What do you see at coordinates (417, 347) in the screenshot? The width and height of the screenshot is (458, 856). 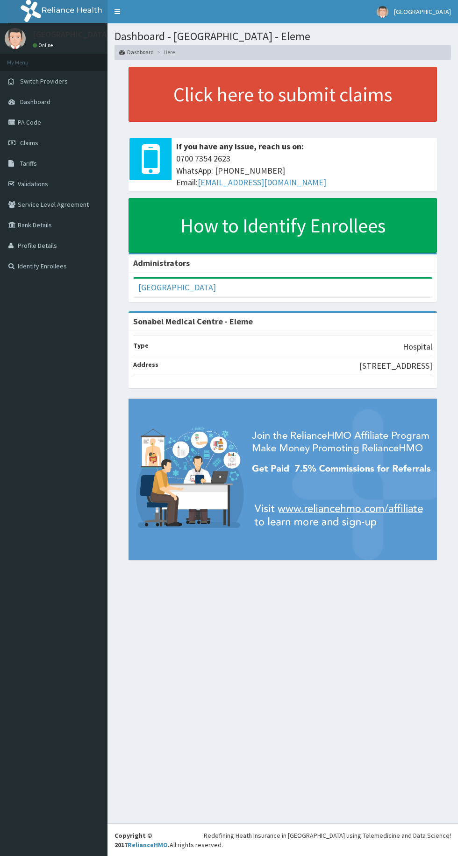 I see `p: Hospital` at bounding box center [417, 347].